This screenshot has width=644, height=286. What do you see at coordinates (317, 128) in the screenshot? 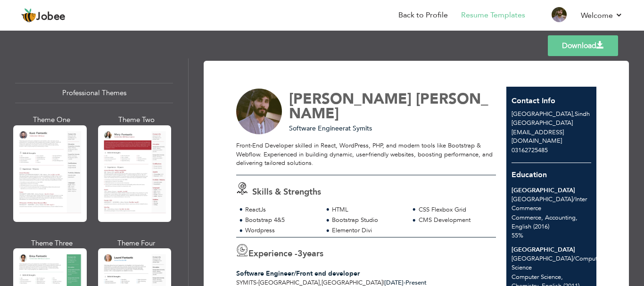
I see `span: Software Engineer` at bounding box center [317, 128].